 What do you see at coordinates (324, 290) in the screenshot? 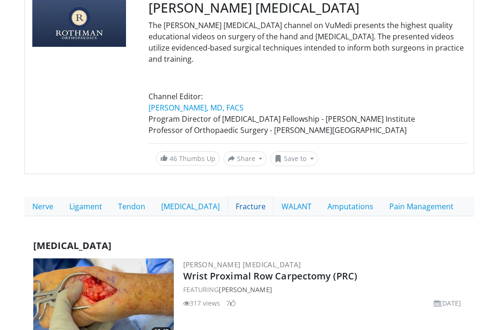
I see `div: FEATURING` at bounding box center [324, 290].